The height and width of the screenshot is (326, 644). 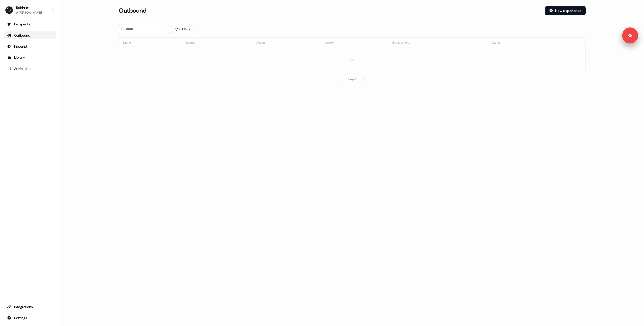 What do you see at coordinates (30, 318) in the screenshot?
I see `div: Settings` at bounding box center [30, 318].